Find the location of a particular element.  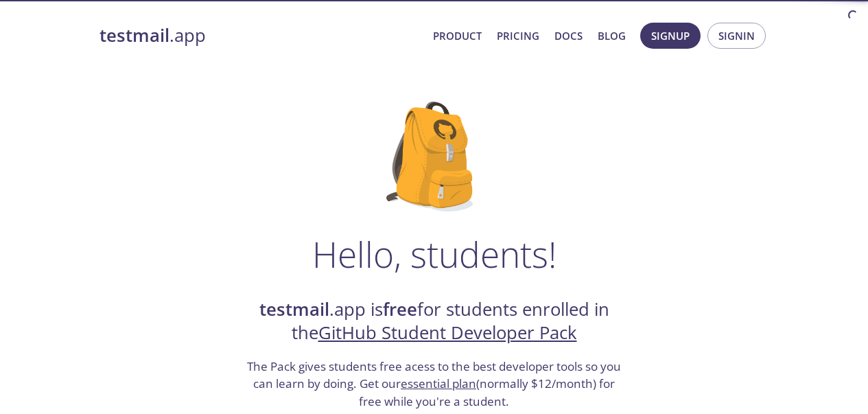

span: Signin is located at coordinates (736, 36).